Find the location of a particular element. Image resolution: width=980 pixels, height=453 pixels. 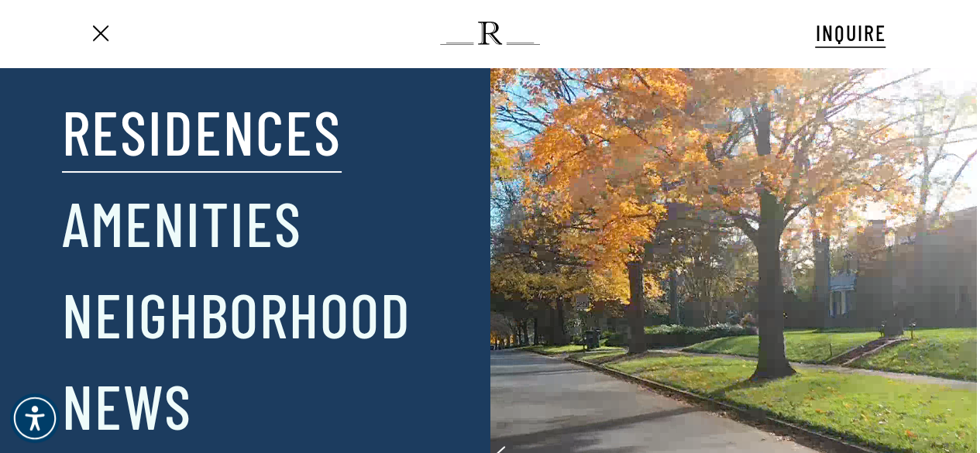

a: News is located at coordinates (127, 405).